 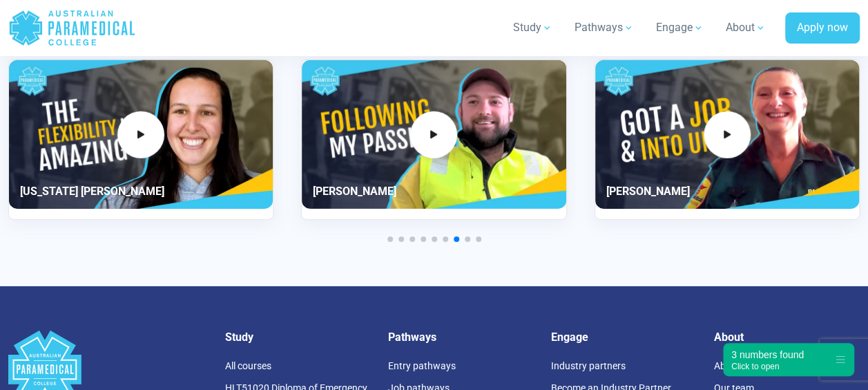 What do you see at coordinates (737, 365) in the screenshot?
I see `a: About APC` at bounding box center [737, 365].